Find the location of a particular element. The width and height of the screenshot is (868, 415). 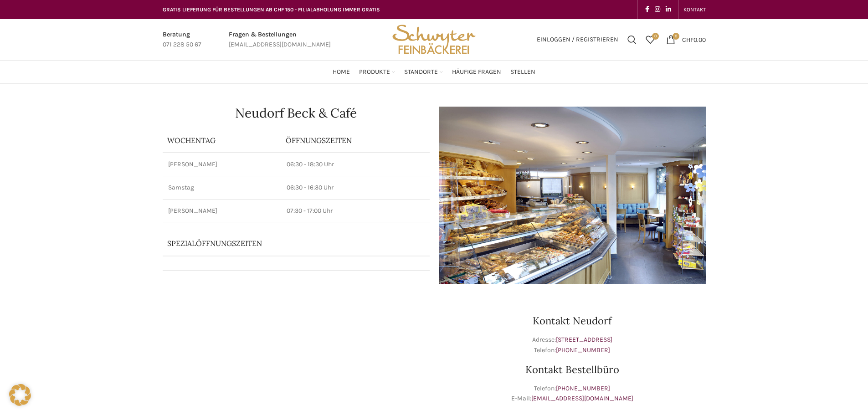

span: Produkte is located at coordinates (374, 72).